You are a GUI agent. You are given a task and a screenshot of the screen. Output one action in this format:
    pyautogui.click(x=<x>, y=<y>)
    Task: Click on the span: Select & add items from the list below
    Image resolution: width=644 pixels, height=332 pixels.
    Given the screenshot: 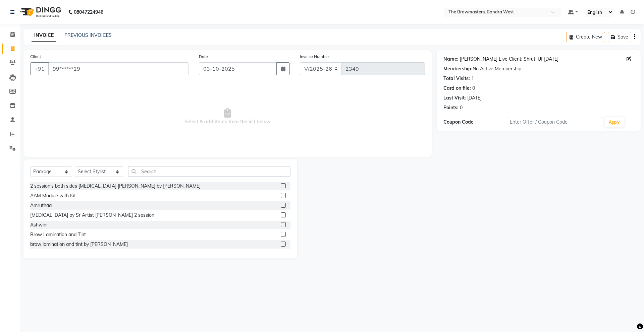 What is the action you would take?
    pyautogui.click(x=228, y=117)
    